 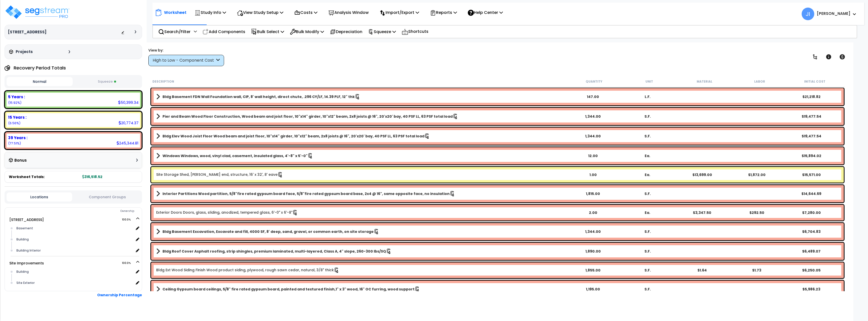 I want to click on small: 6.56339793323942%, so click(x=14, y=123).